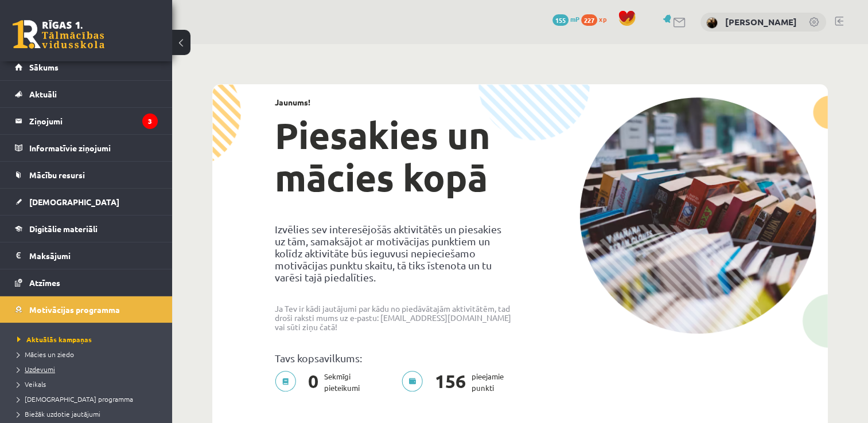 Image resolution: width=868 pixels, height=423 pixels. Describe the element at coordinates (89, 414) in the screenshot. I see `a: Biežāk uzdotie jautājumi` at that location.